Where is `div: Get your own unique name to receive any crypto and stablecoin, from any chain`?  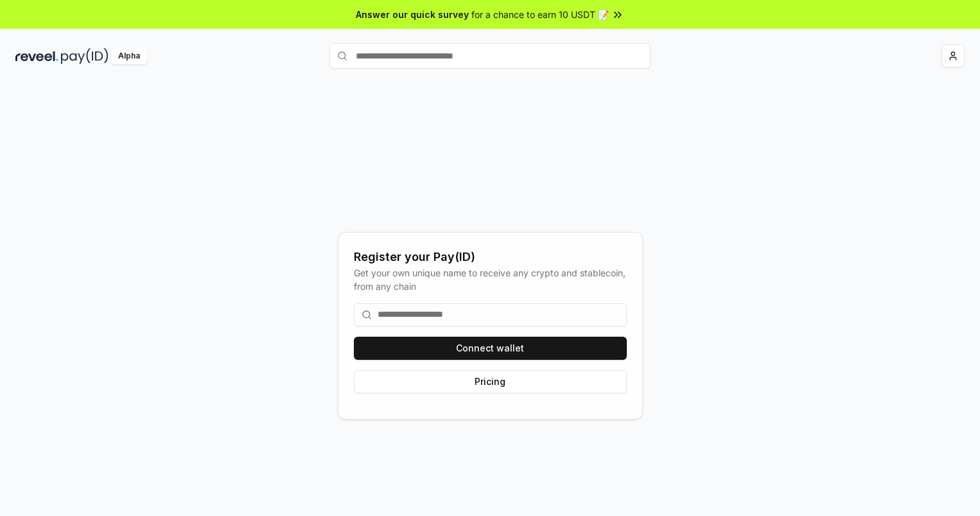 div: Get your own unique name to receive any crypto and stablecoin, from any chain is located at coordinates (490, 279).